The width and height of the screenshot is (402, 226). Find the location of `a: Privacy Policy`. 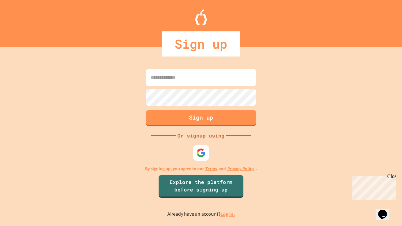

a: Privacy Policy is located at coordinates (241, 168).